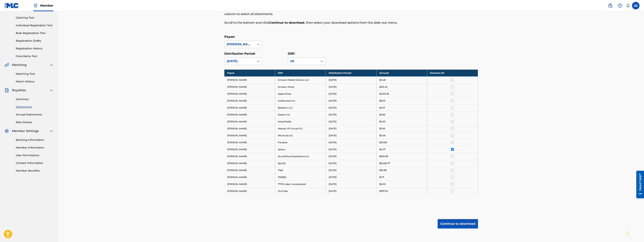 Image resolution: width=644 pixels, height=242 pixels. I want to click on p: Scroll to the bottom and click , then select your download options from the slide-out menu., so click(322, 23).